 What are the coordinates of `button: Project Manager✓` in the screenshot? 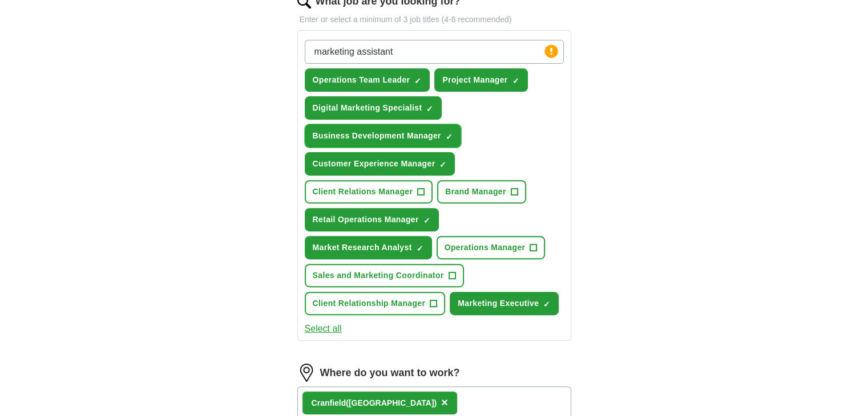 It's located at (480, 80).